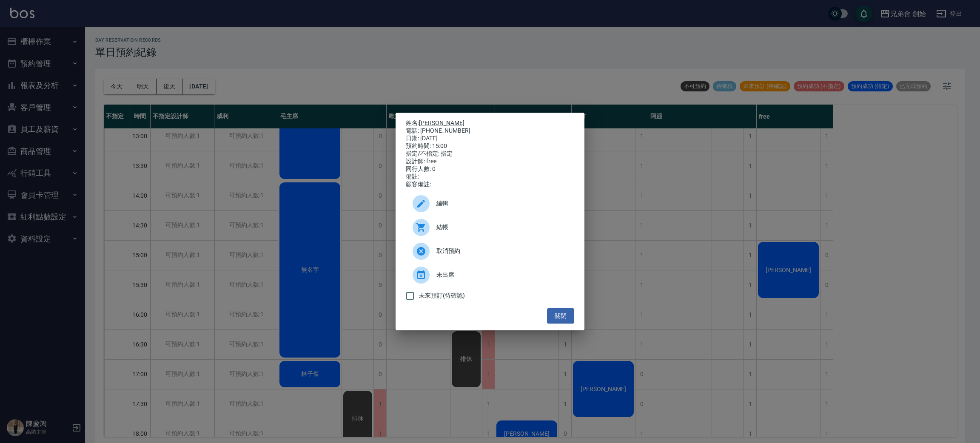 The image size is (980, 443). What do you see at coordinates (502, 203) in the screenshot?
I see `span: 編輯` at bounding box center [502, 203].